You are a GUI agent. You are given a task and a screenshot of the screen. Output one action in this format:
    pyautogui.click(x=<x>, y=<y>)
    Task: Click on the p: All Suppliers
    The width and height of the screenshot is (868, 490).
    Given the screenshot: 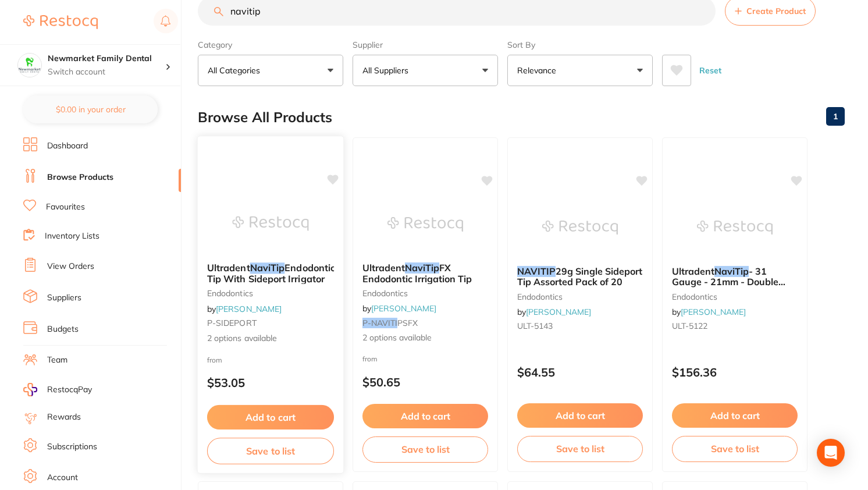 What is the action you would take?
    pyautogui.click(x=388, y=70)
    